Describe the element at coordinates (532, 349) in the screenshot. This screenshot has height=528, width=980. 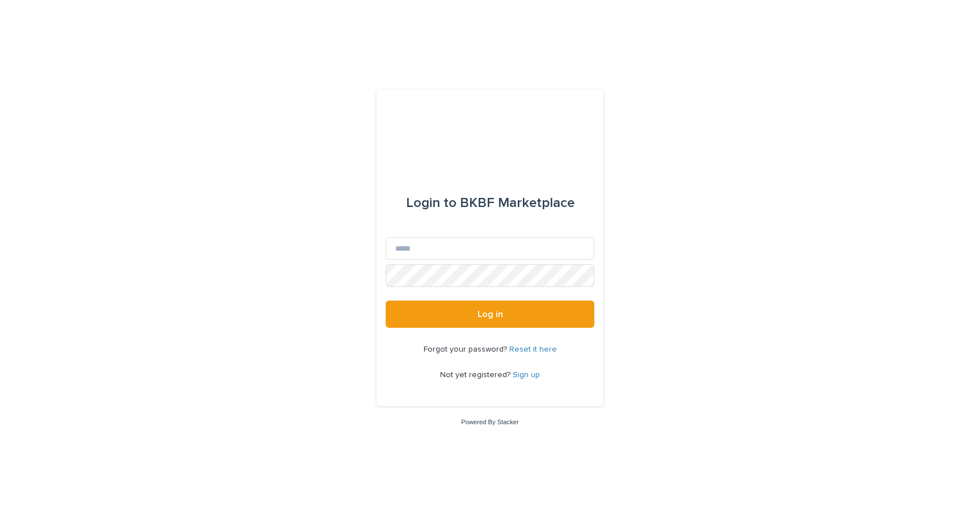
I see `a: Reset it here` at that location.